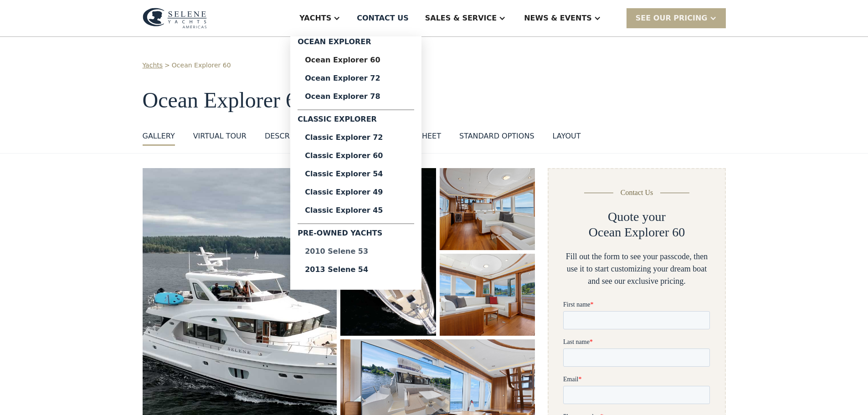  Describe the element at coordinates (461, 18) in the screenshot. I see `div: Sales & Service` at that location.